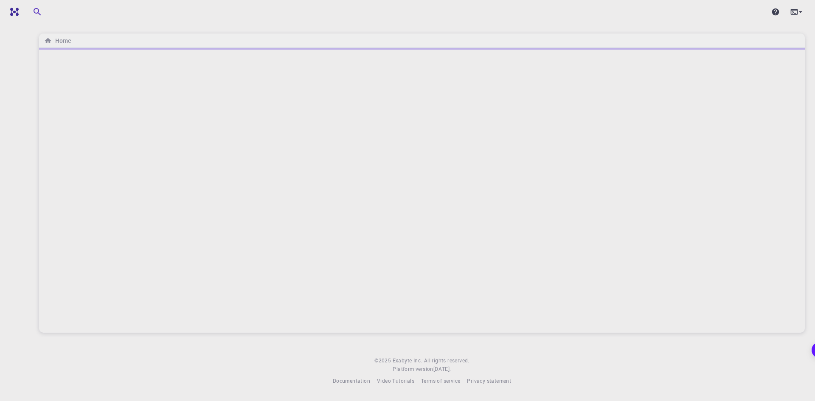 Image resolution: width=815 pixels, height=401 pixels. Describe the element at coordinates (351, 381) in the screenshot. I see `a: Documentation` at that location.